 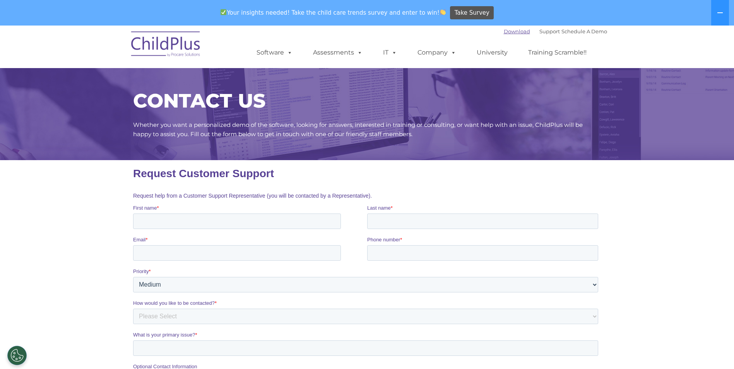 I want to click on a: Schedule A Demo, so click(x=585, y=31).